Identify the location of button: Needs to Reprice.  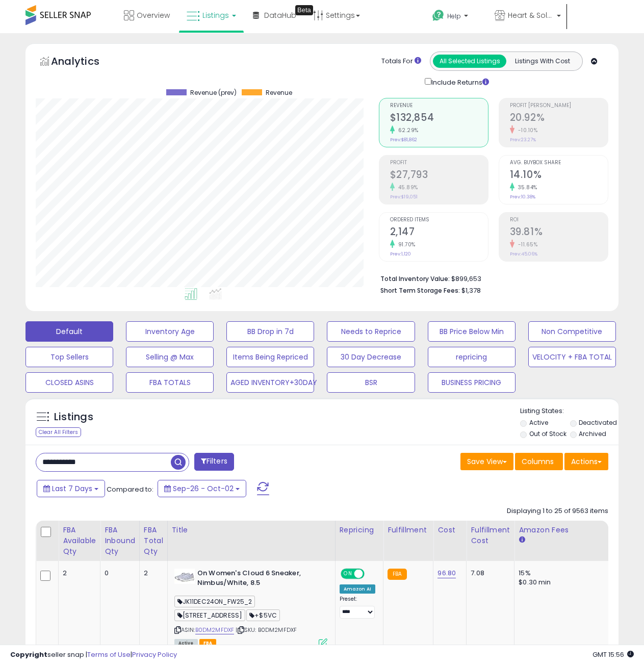
(371, 332).